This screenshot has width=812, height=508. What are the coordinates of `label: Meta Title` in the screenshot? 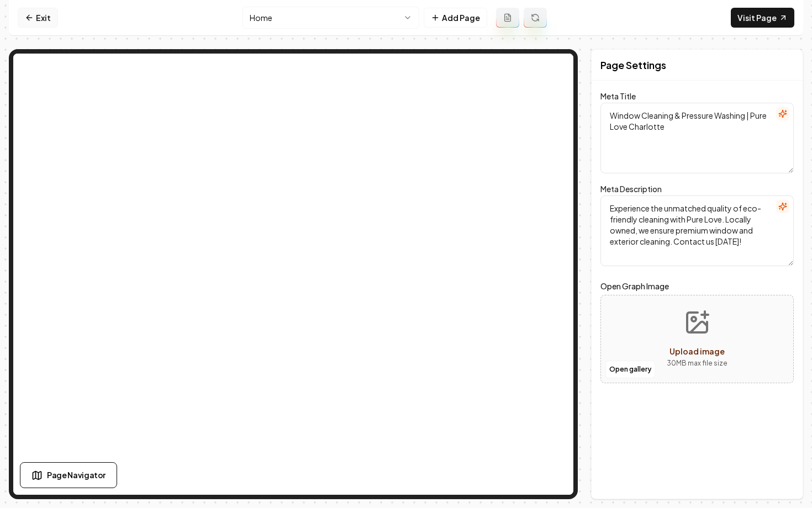 It's located at (618, 96).